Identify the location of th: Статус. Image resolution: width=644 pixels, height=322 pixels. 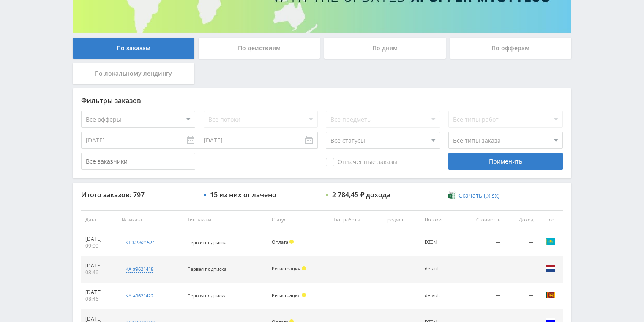
(298, 220).